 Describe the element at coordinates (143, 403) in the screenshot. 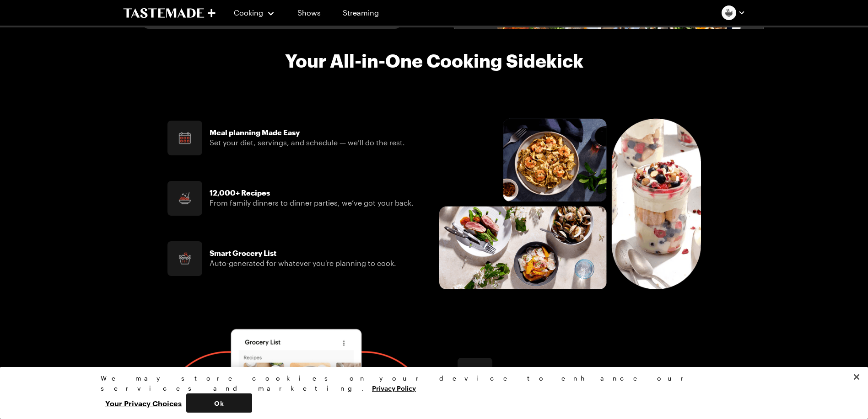

I see `button: Your Privacy Choices` at that location.